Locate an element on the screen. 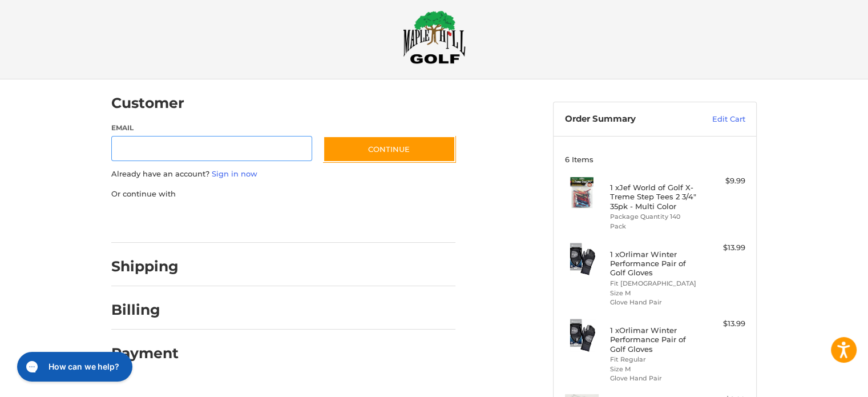 The width and height of the screenshot is (868, 397). label: Email is located at coordinates (212, 128).